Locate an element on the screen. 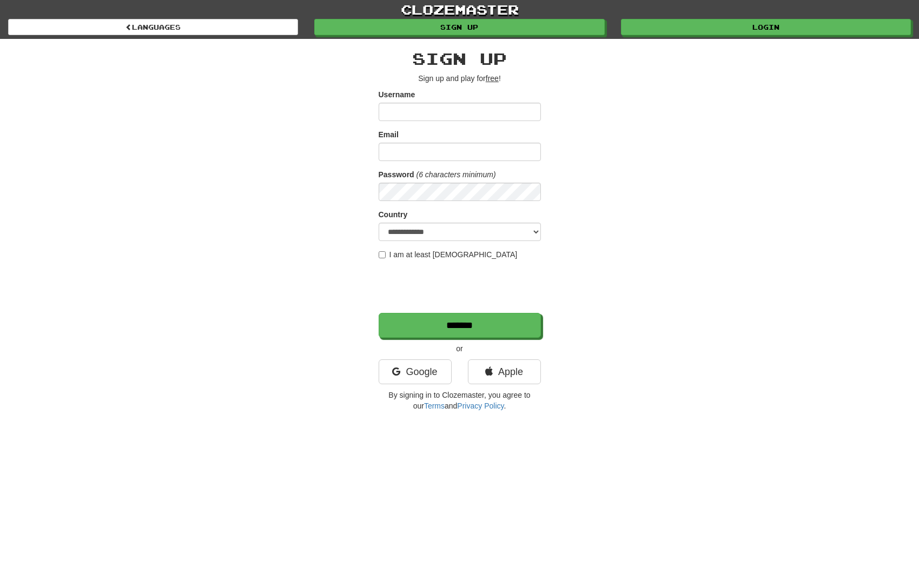  a: Apple is located at coordinates (504, 372).